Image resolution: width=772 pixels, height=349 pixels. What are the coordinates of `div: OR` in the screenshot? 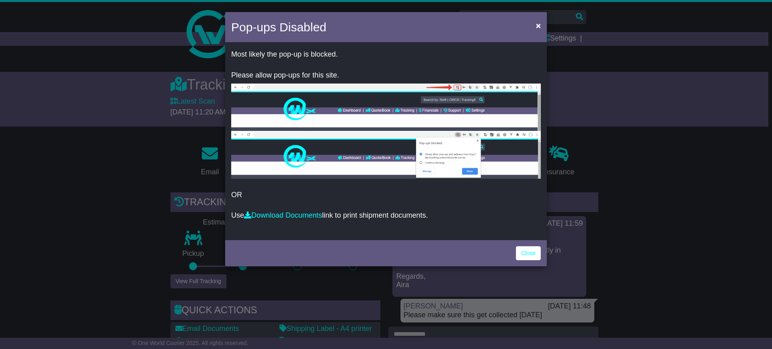 It's located at (386, 141).